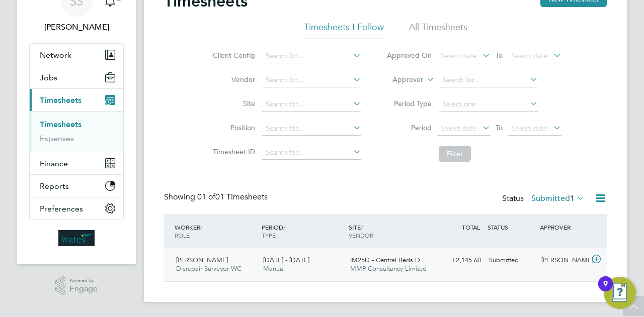 The height and width of the screenshot is (317, 644). What do you see at coordinates (273, 268) in the screenshot?
I see `span: Manual` at bounding box center [273, 268].